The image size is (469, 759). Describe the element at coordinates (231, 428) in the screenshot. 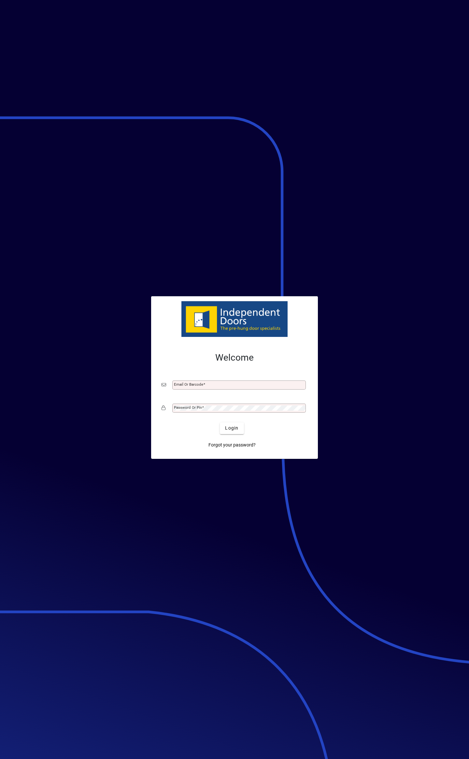

I see `span: Login` at that location.